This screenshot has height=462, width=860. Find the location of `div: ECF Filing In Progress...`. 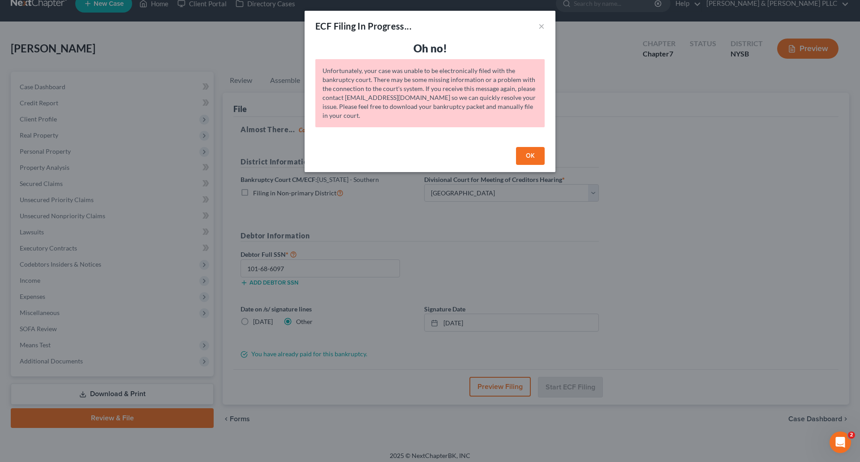

div: ECF Filing In Progress... is located at coordinates (363, 26).